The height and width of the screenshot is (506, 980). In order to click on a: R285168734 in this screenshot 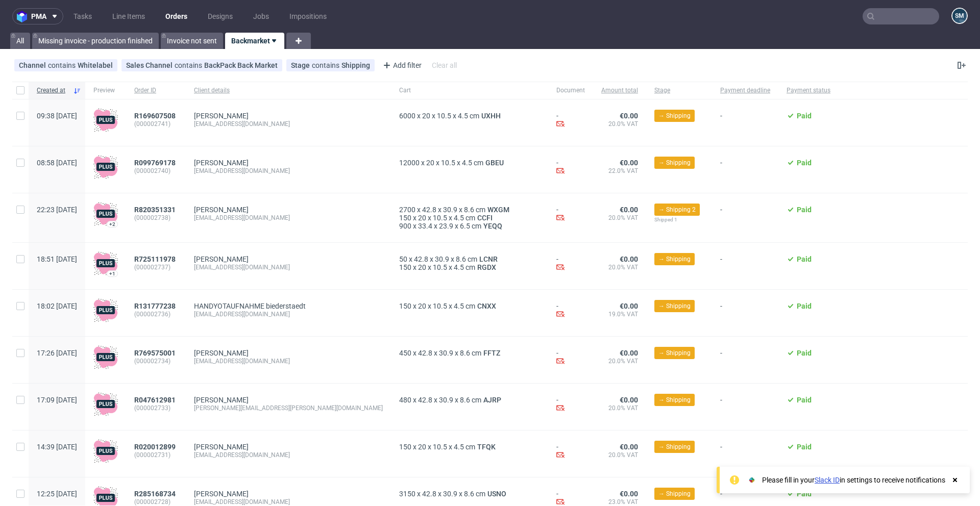, I will do `click(155, 494)`.